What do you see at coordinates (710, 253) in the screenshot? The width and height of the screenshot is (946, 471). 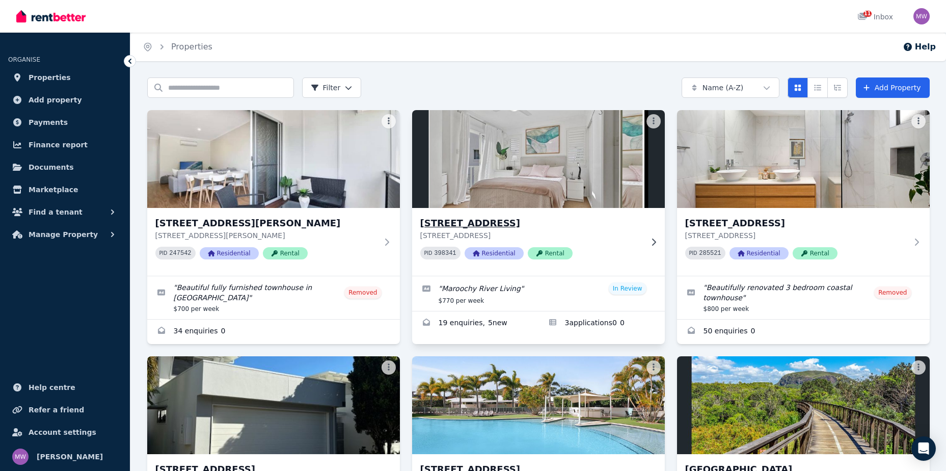 I see `code: 285521` at bounding box center [710, 253].